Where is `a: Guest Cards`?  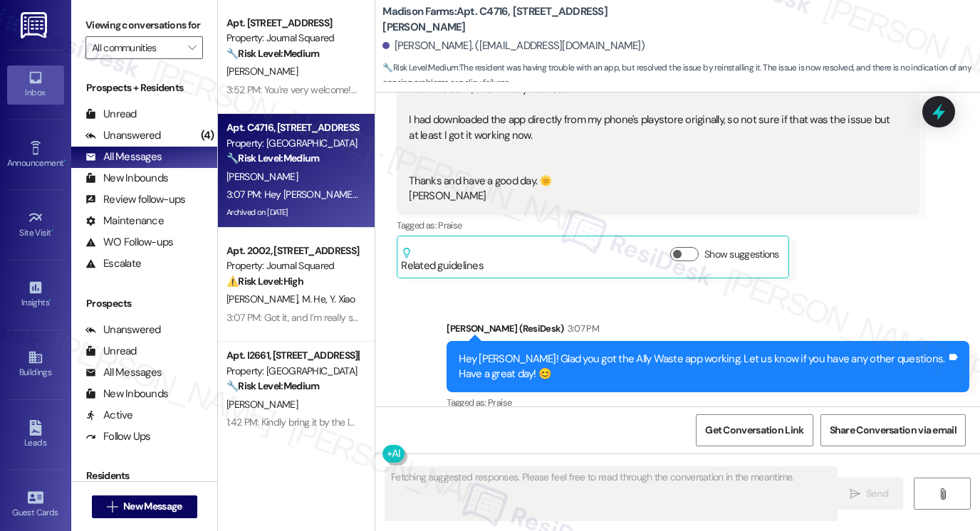 a: Guest Cards is located at coordinates (36, 505).